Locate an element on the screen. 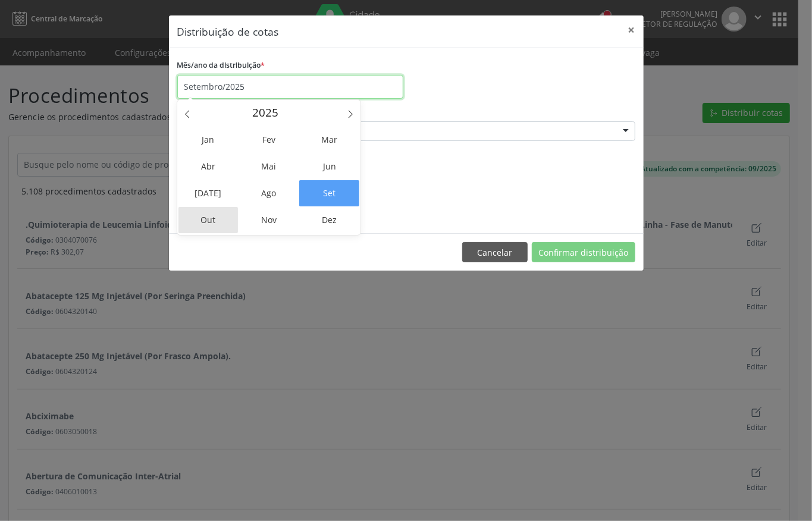  label: Mês/ano da distribuição is located at coordinates (221, 66).